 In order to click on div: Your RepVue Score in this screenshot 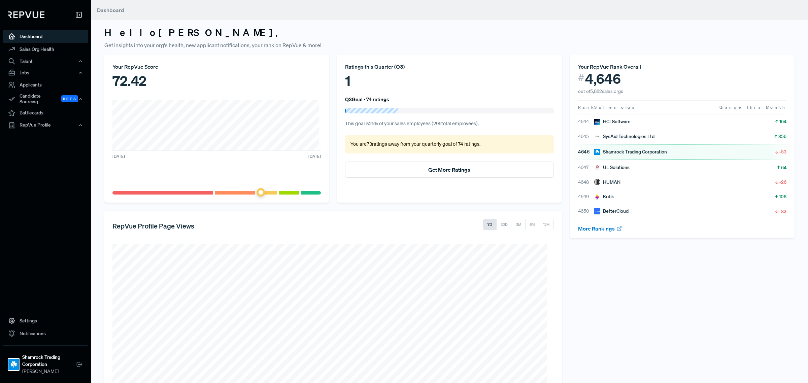, I will do `click(216, 67)`.